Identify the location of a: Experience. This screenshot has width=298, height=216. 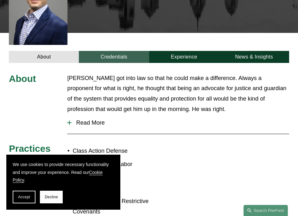
(184, 57).